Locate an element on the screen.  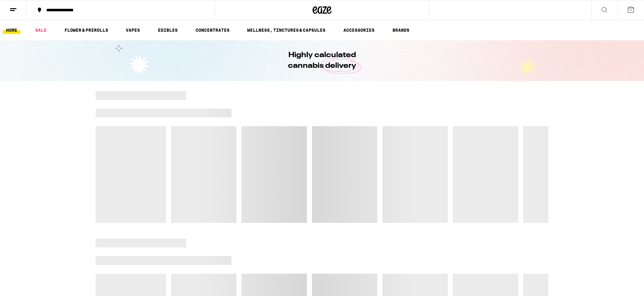
h1: Highly calculated cannabis delivery is located at coordinates (322, 61).